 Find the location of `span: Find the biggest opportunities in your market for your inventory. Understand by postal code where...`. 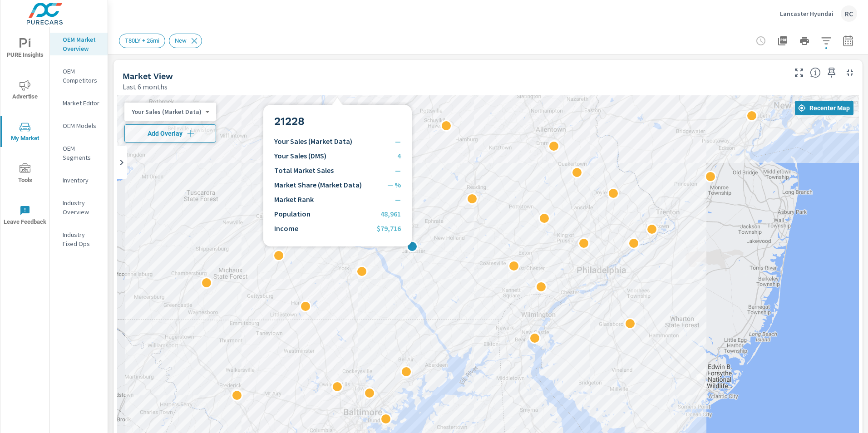

span: Find the biggest opportunities in your market for your inventory. Understand by postal code where... is located at coordinates (816, 72).